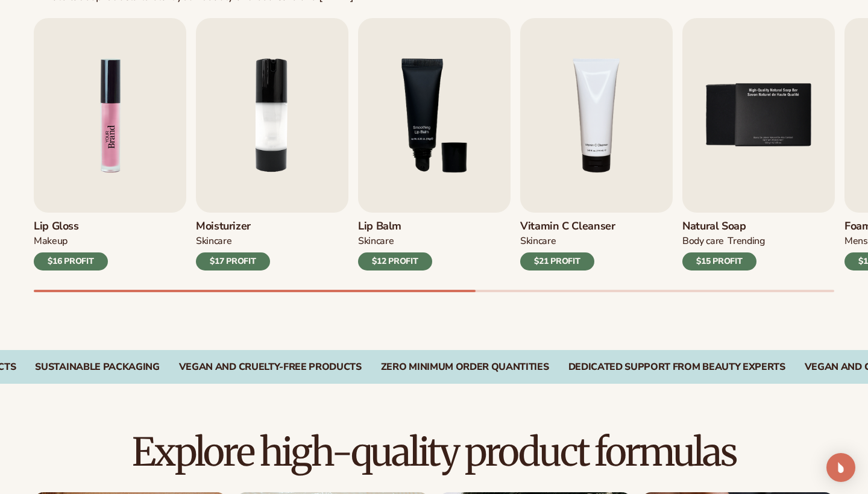 This screenshot has width=868, height=494. I want to click on div: Open Intercom Messenger, so click(841, 467).